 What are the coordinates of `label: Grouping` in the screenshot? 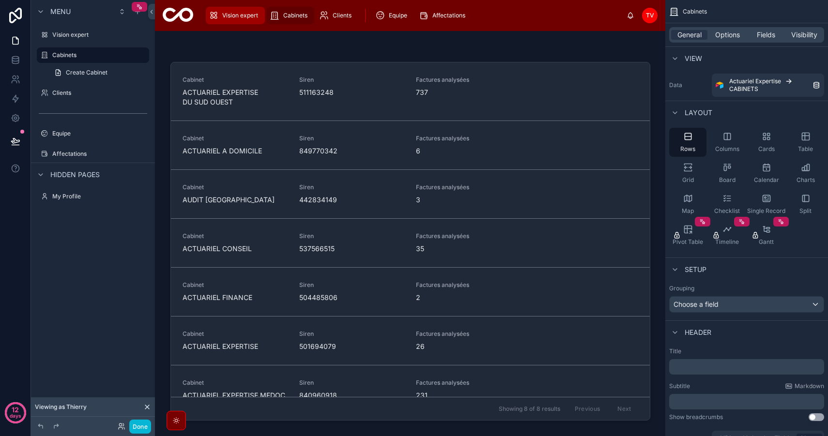 It's located at (682, 289).